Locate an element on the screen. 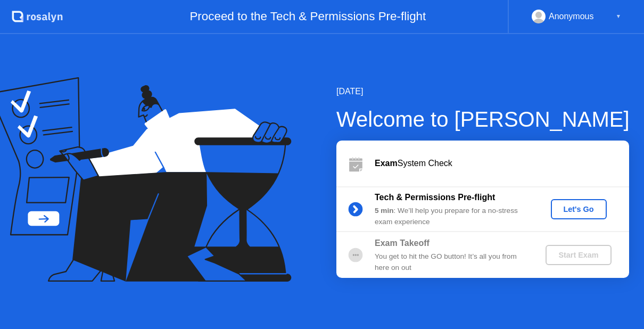  div: You get to hit the GO button! It’s all you from here on out is located at coordinates (451, 262).